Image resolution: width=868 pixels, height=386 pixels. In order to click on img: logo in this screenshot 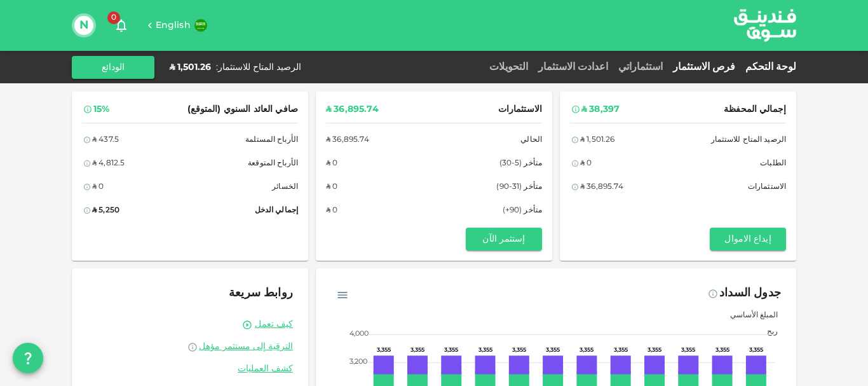, I will do `click(766, 25)`.